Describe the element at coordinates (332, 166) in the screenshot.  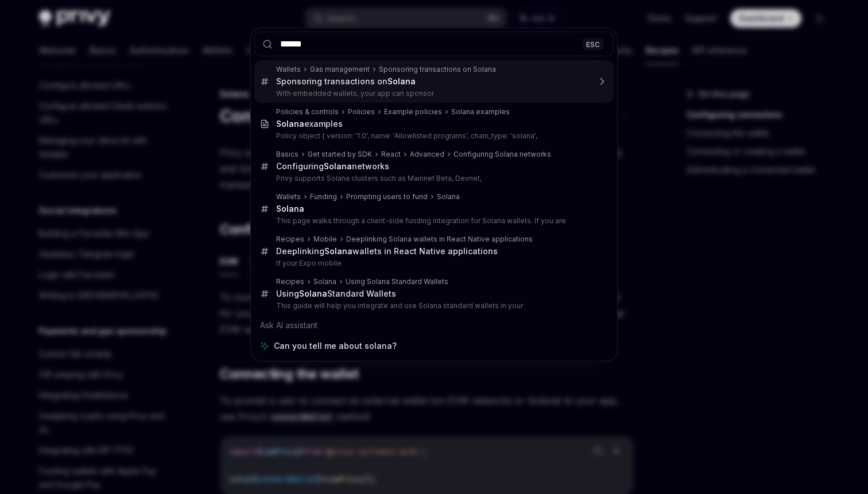
I see `div: Configuring networks` at that location.